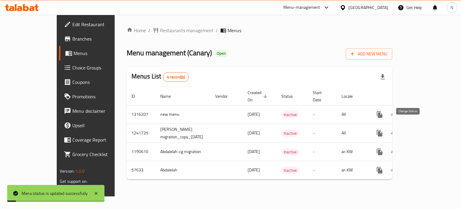  What do you see at coordinates (101, 125) in the screenshot?
I see `span: Upsell` at bounding box center [101, 125].